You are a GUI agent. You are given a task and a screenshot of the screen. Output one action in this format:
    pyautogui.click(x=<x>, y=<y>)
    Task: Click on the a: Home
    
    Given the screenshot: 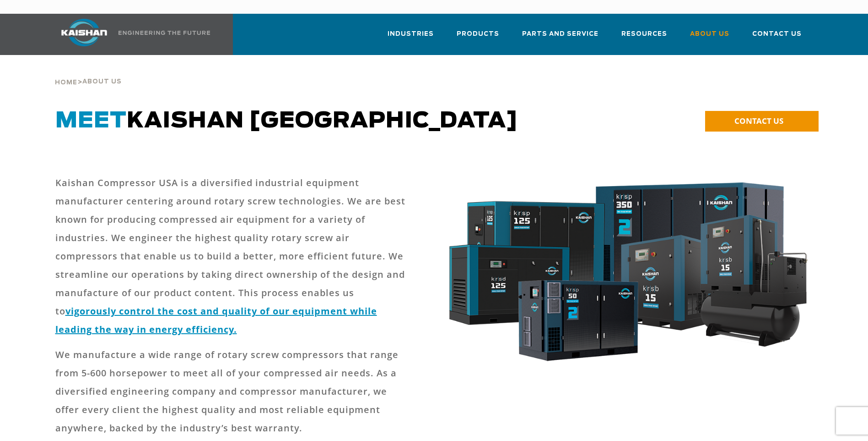 What is the action you would take?
    pyautogui.click(x=66, y=82)
    